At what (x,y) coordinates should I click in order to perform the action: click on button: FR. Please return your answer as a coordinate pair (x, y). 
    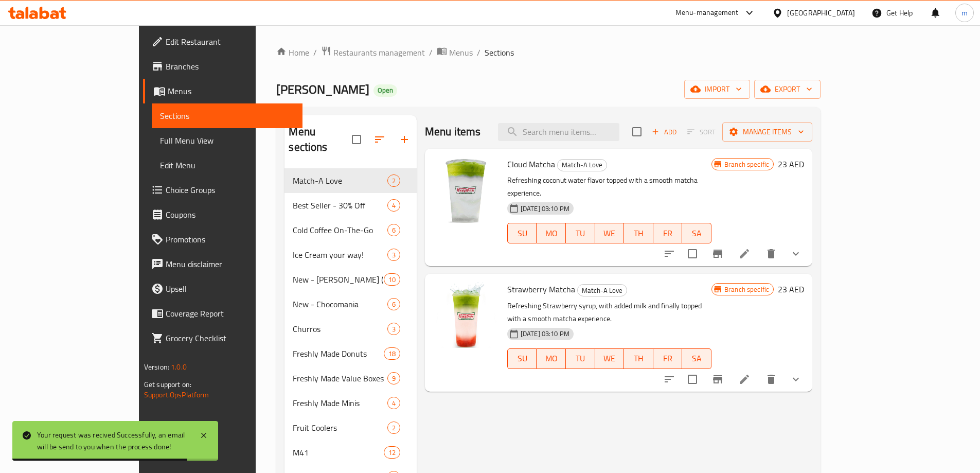
    Looking at the image, I should click on (668, 358).